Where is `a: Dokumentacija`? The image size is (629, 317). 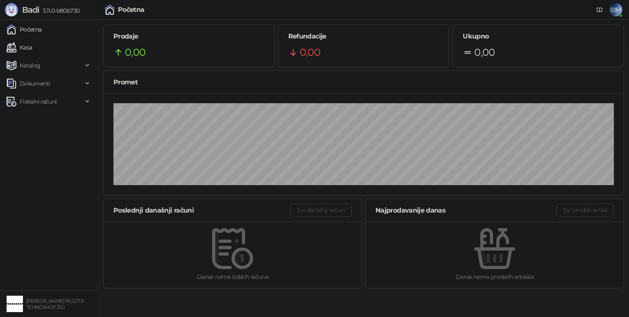 a: Dokumentacija is located at coordinates (599, 10).